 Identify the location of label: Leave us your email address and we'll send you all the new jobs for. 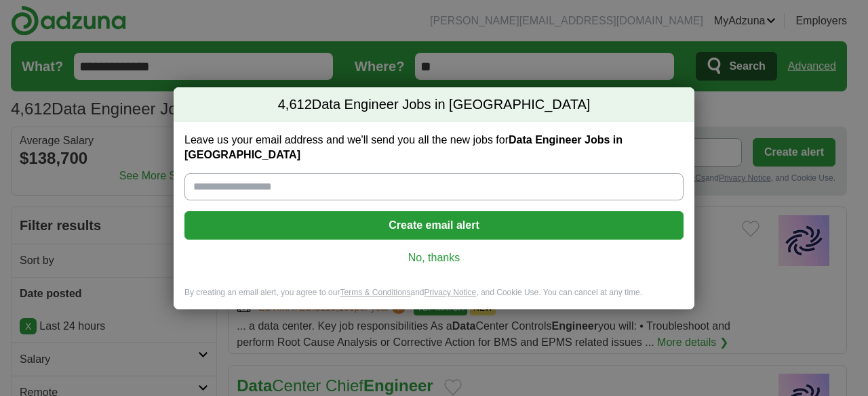
(434, 148).